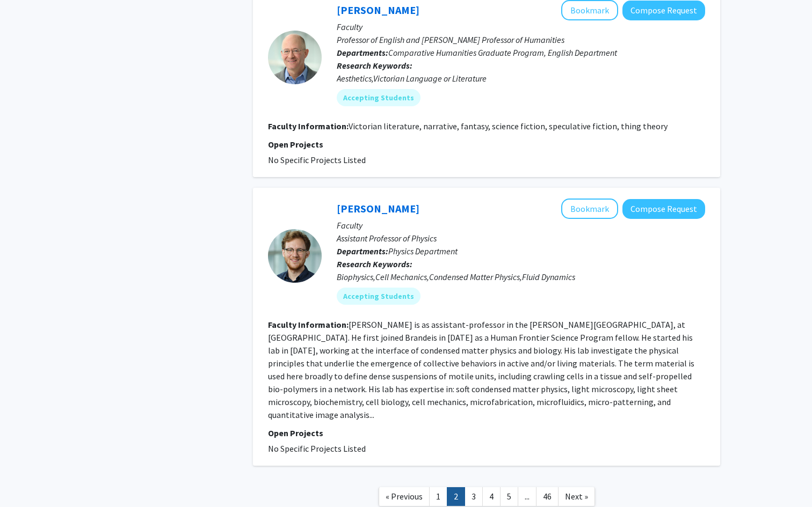 The height and width of the screenshot is (507, 812). Describe the element at coordinates (547, 496) in the screenshot. I see `a: 46` at that location.